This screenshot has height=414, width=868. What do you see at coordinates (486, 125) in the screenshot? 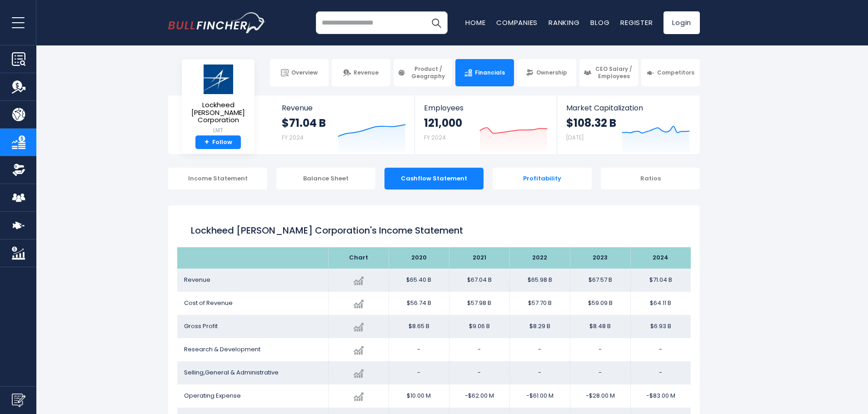
I see `a: Employees 121,000 FY 2024` at bounding box center [486, 125].